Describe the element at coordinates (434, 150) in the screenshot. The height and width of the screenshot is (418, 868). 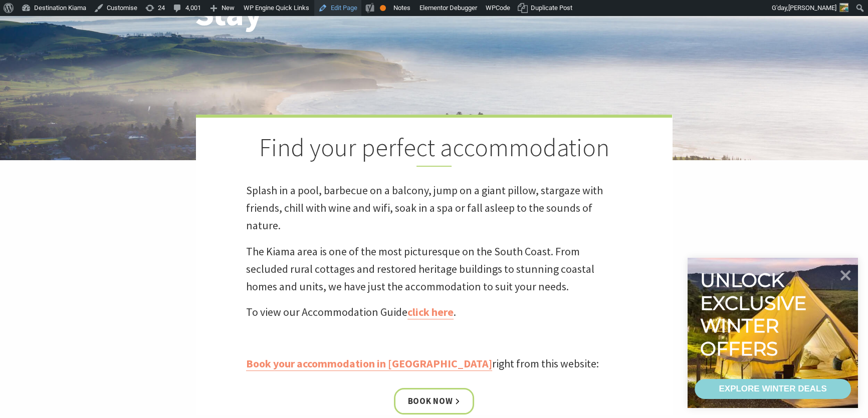
I see `h2: Find your perfect accommodation` at that location.